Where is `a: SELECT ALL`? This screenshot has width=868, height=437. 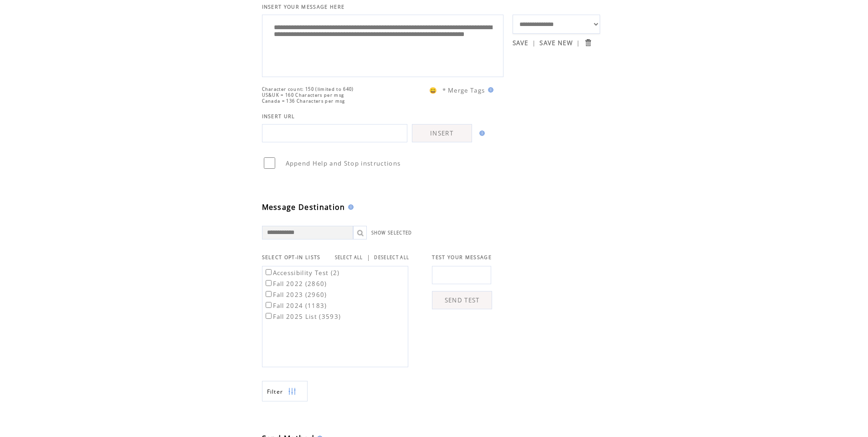
a: SELECT ALL is located at coordinates (349, 257).